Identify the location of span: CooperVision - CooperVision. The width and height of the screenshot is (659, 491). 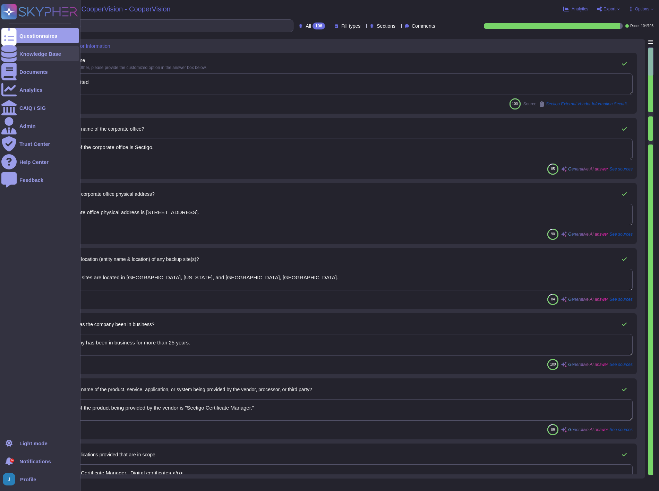
(126, 9).